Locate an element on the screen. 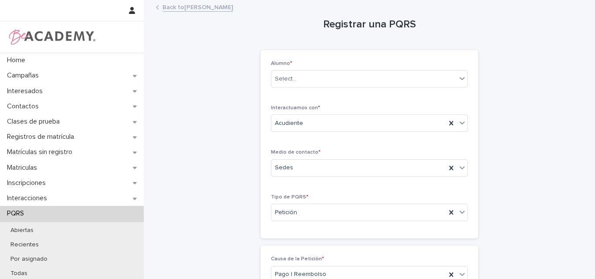 The image size is (595, 279). p: Campañas is located at coordinates (24, 75).